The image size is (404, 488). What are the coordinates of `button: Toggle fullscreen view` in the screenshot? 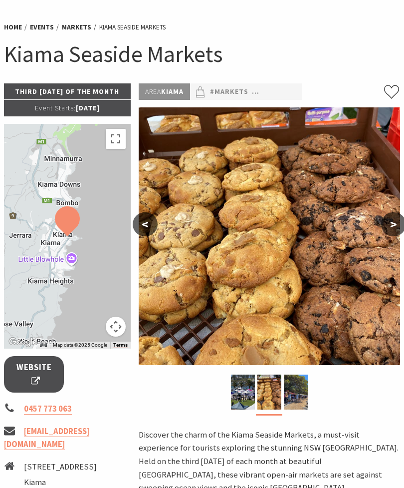 It's located at (116, 139).